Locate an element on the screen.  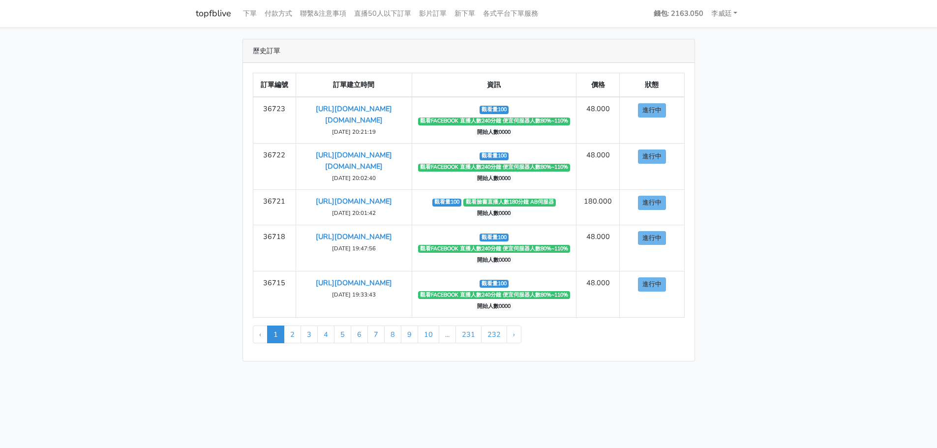
span: 1 is located at coordinates (276, 335).